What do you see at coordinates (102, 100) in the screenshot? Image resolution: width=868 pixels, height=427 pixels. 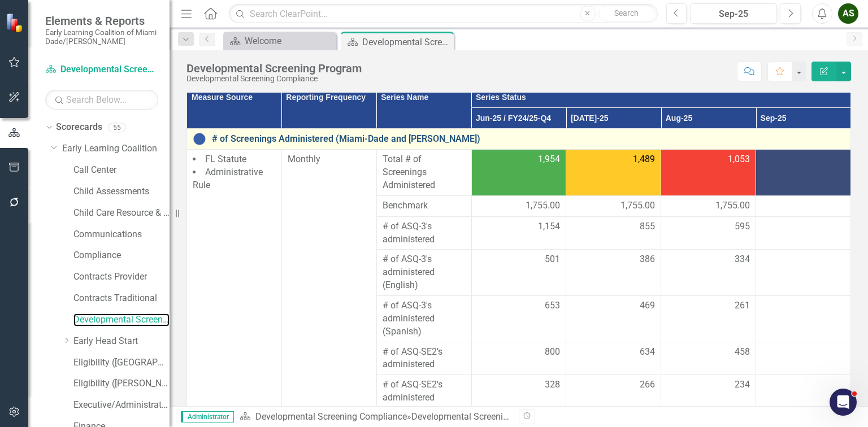 I see `input: Search Below...` at bounding box center [102, 100].